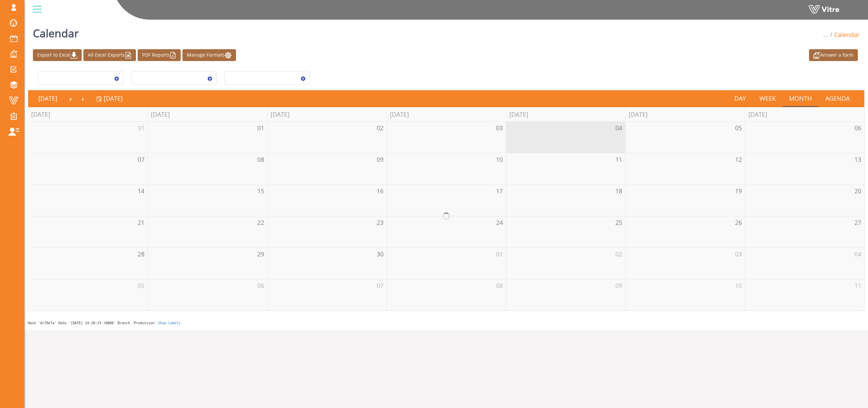  I want to click on a: All Excel Exports, so click(109, 55).